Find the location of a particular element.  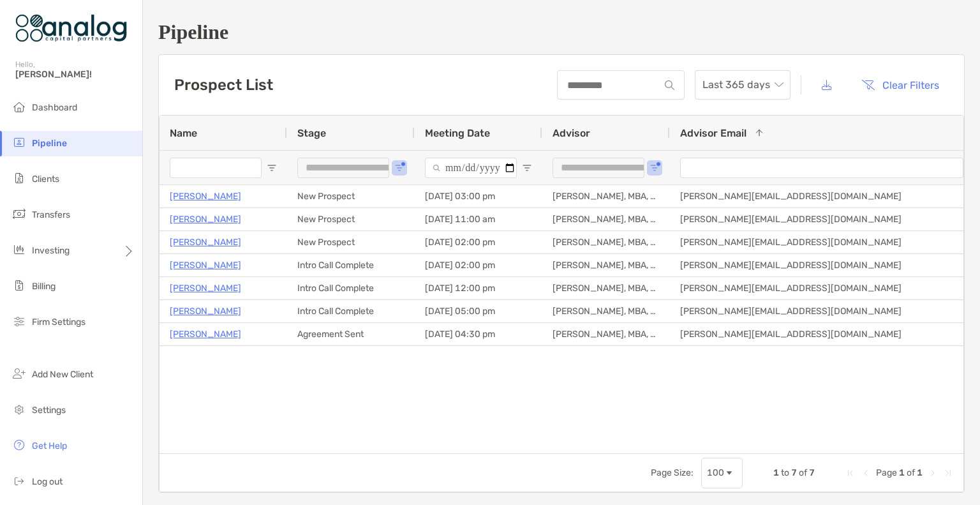

span: Settings is located at coordinates (49, 410).